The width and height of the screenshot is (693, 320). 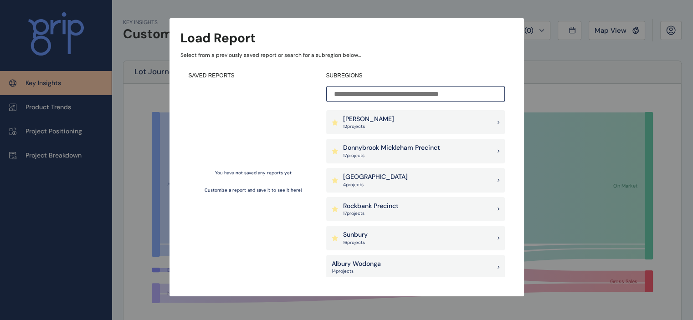 I want to click on p: 14 project s, so click(x=356, y=272).